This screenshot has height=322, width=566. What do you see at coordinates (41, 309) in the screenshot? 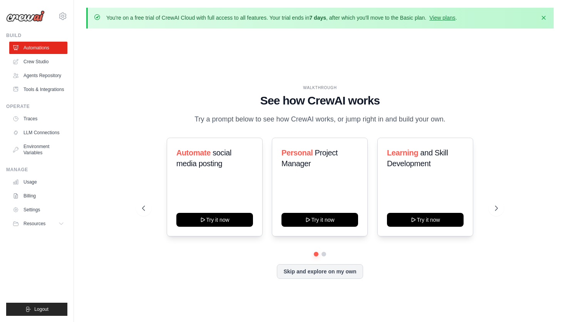
I see `span: Logout` at bounding box center [41, 309].